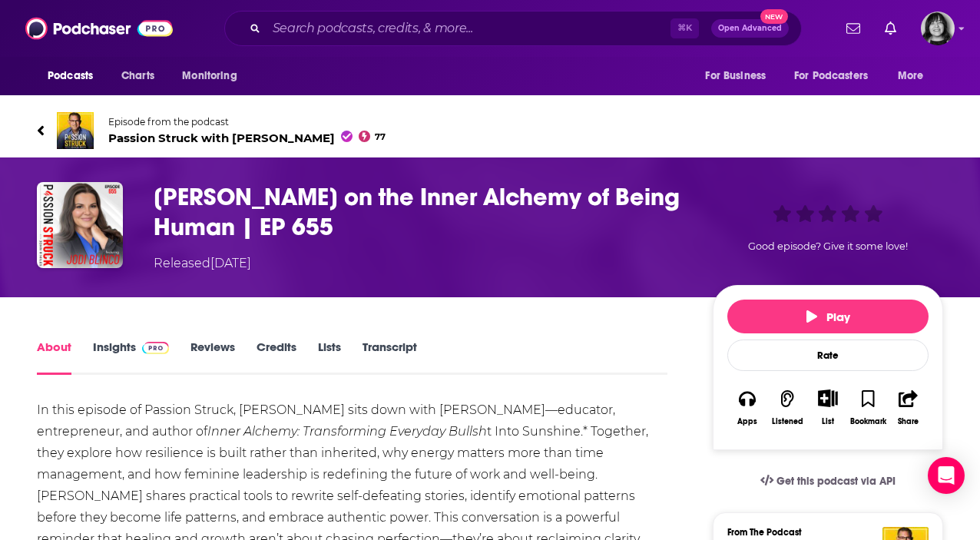 This screenshot has height=540, width=980. Describe the element at coordinates (380, 136) in the screenshot. I see `span: 77` at that location.